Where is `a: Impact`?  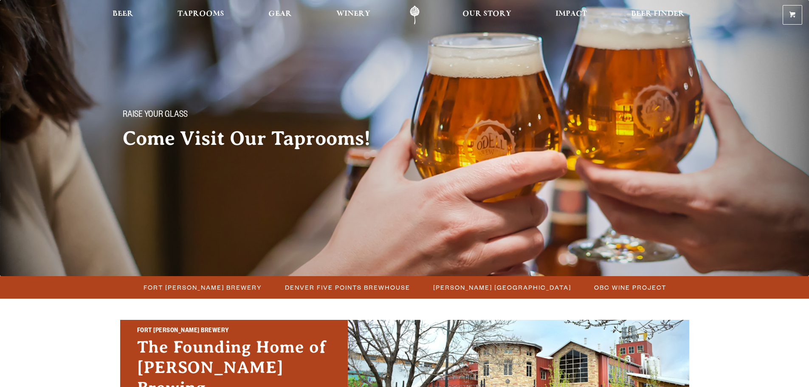
a: Impact is located at coordinates (571, 15).